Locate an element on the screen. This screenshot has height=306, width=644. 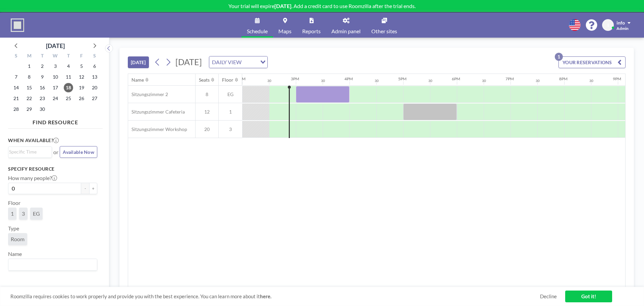
span: Monday, September 29, 2025 is located at coordinates (29, 109).